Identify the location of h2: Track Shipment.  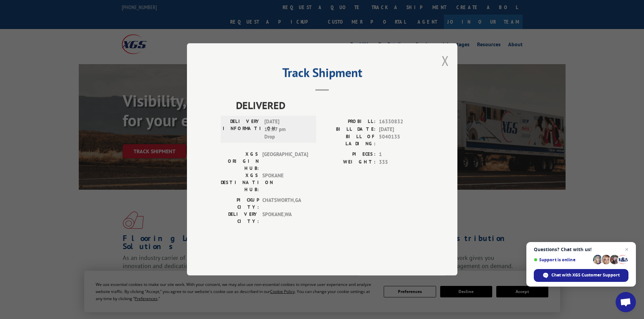
(322, 74).